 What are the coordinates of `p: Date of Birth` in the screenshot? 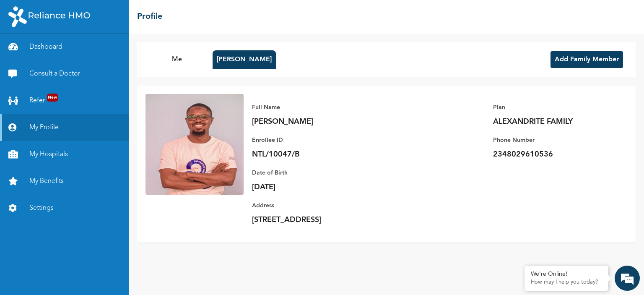 It's located at (311, 173).